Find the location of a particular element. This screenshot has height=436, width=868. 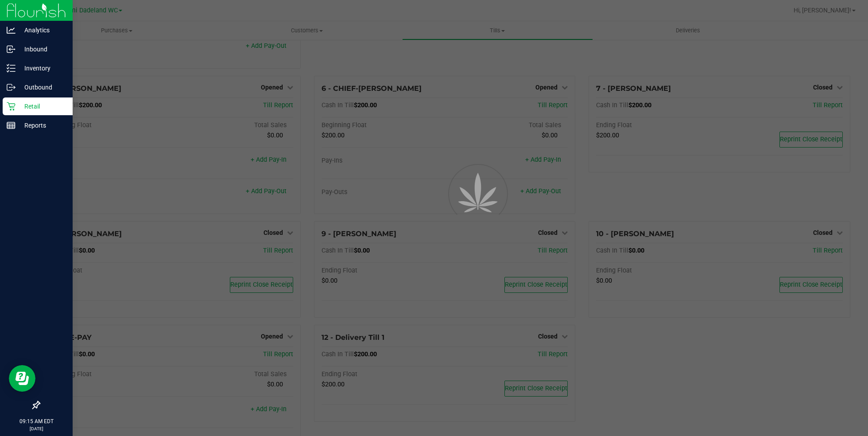

inline-svg: Inventory is located at coordinates (11, 68).